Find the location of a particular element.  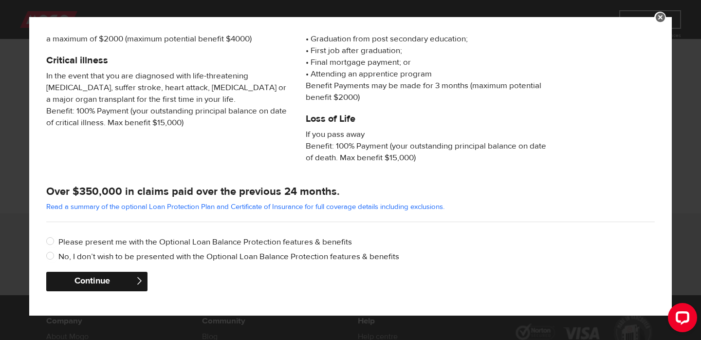

h5: Loss of Life is located at coordinates (428, 119).